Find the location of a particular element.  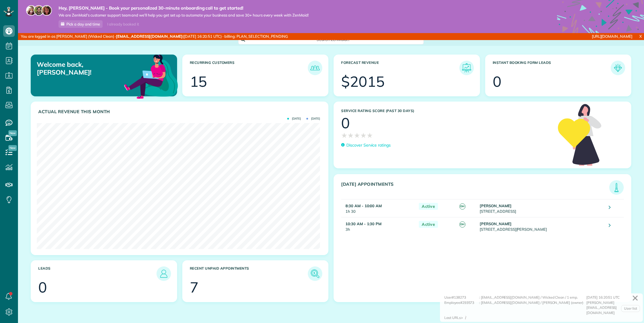

h3: Forecast Revenue is located at coordinates (400, 68).